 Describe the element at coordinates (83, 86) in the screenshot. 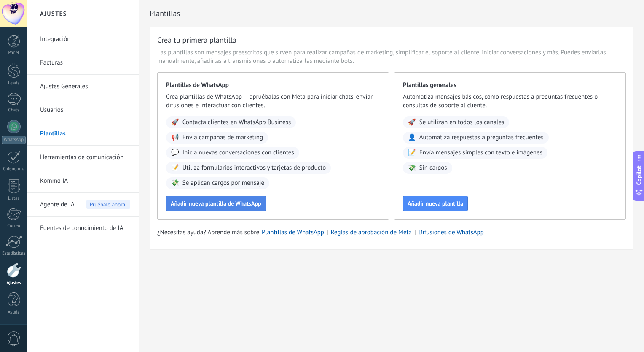

I see `li: Ajustes Generales` at that location.